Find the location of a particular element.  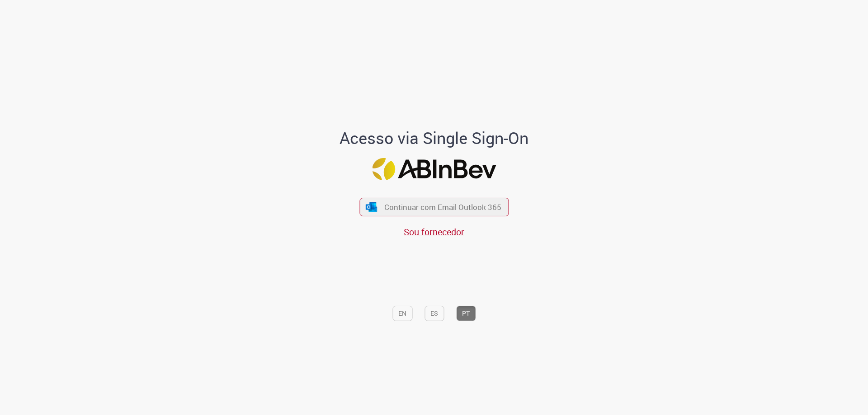

a: Sou fornecedor is located at coordinates (434, 232).